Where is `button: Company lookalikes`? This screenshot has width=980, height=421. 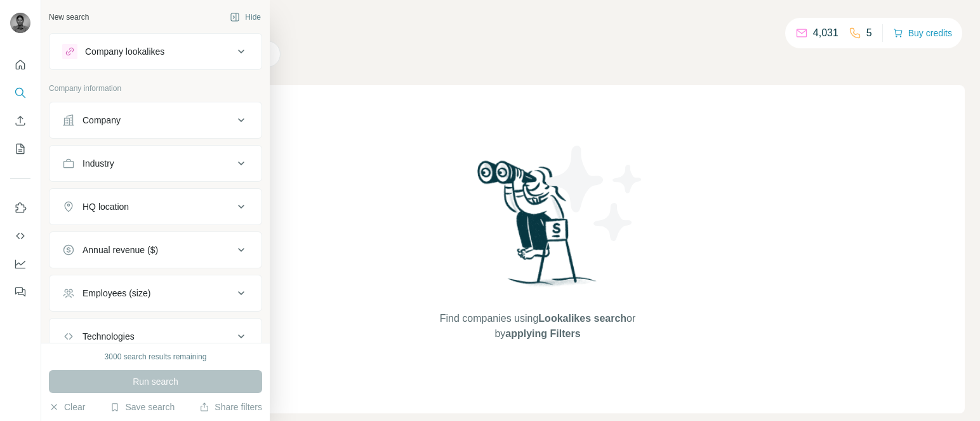
button: Company lookalikes is located at coordinates (155, 51).